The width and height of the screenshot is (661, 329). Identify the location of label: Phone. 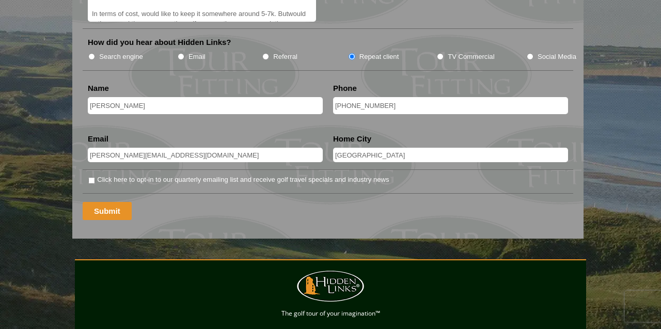
(345, 88).